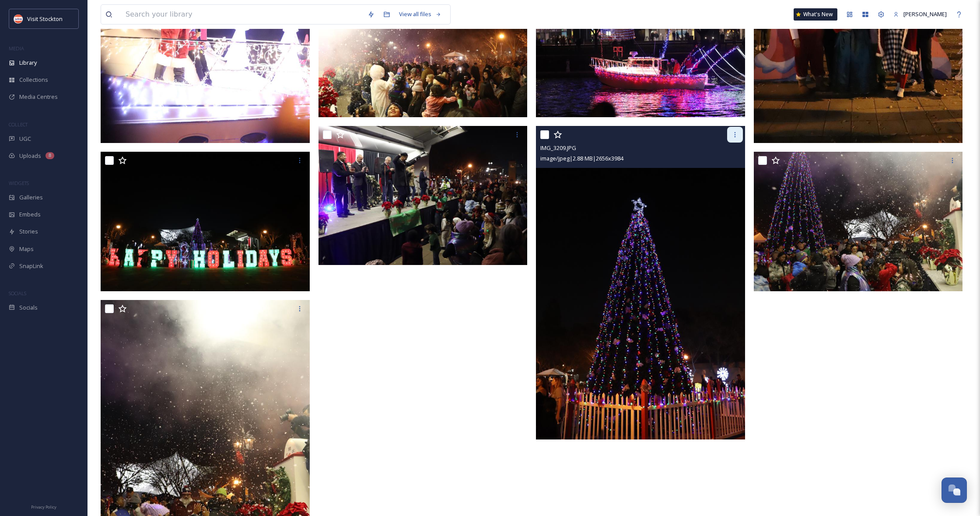  I want to click on img: IMG_2777.JPG, so click(423, 195).